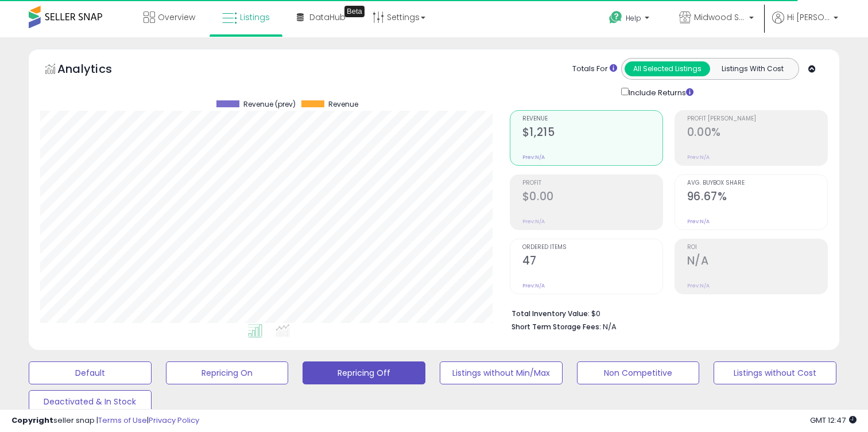  I want to click on div: Tooltip anchor, so click(354, 12).